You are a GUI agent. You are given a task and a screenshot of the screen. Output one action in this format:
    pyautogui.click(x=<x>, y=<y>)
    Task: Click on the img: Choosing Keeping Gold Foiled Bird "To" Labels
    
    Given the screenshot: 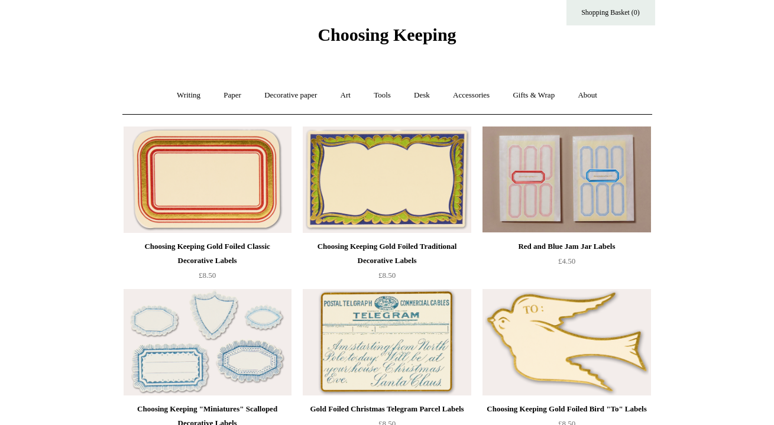 What is the action you would take?
    pyautogui.click(x=566, y=342)
    